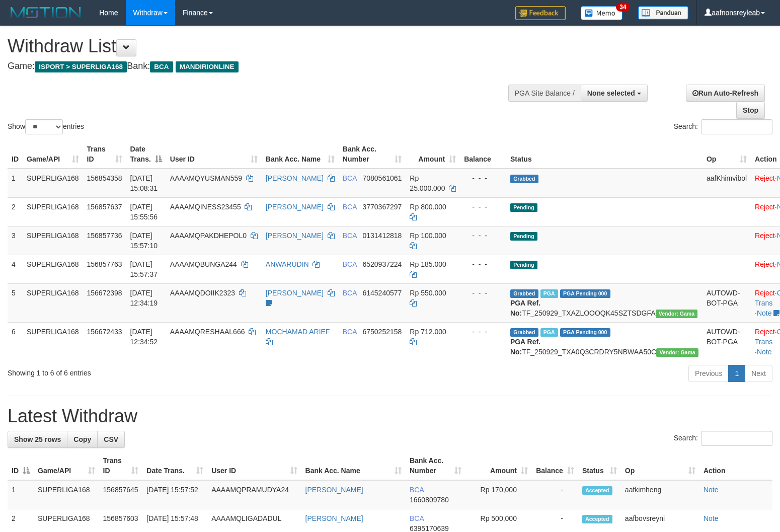 This screenshot has width=780, height=532. What do you see at coordinates (105, 207) in the screenshot?
I see `span: 156857637` at bounding box center [105, 207].